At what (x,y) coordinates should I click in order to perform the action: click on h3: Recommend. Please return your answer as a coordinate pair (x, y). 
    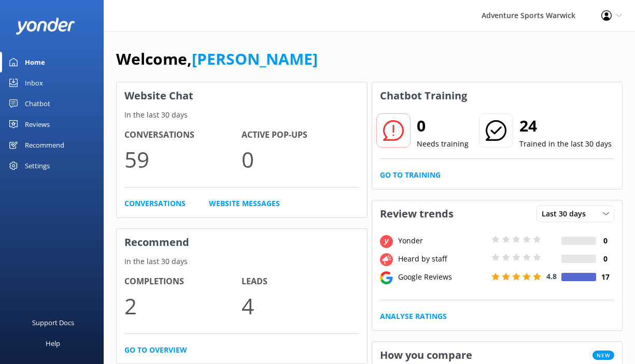
    Looking at the image, I should click on (241, 243).